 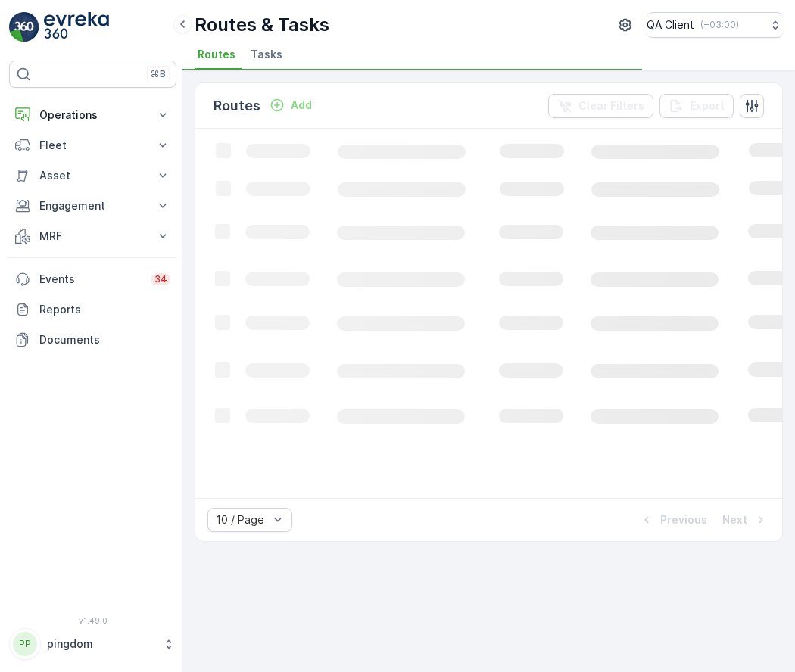 I want to click on p: Asset, so click(x=93, y=175).